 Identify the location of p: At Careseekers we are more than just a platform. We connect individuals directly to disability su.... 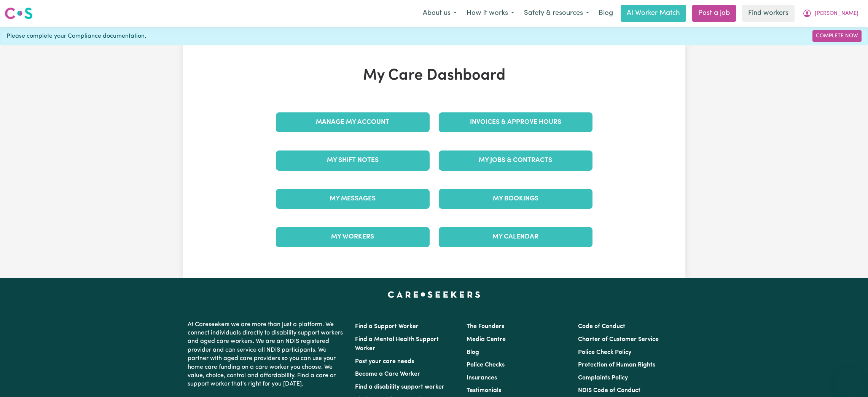
(266, 354).